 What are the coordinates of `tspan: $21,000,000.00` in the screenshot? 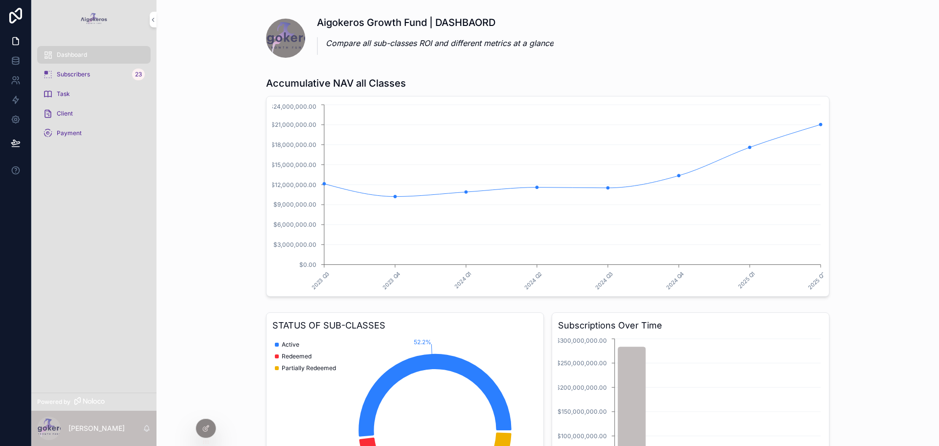 It's located at (293, 124).